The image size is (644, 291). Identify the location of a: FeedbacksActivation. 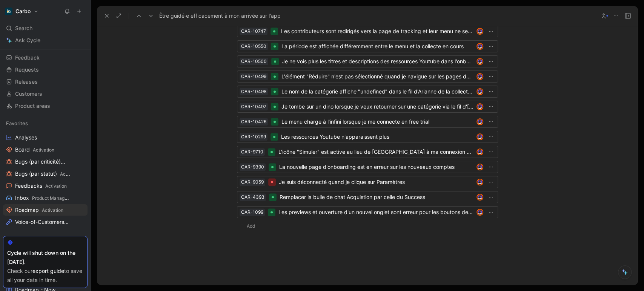
(45, 186).